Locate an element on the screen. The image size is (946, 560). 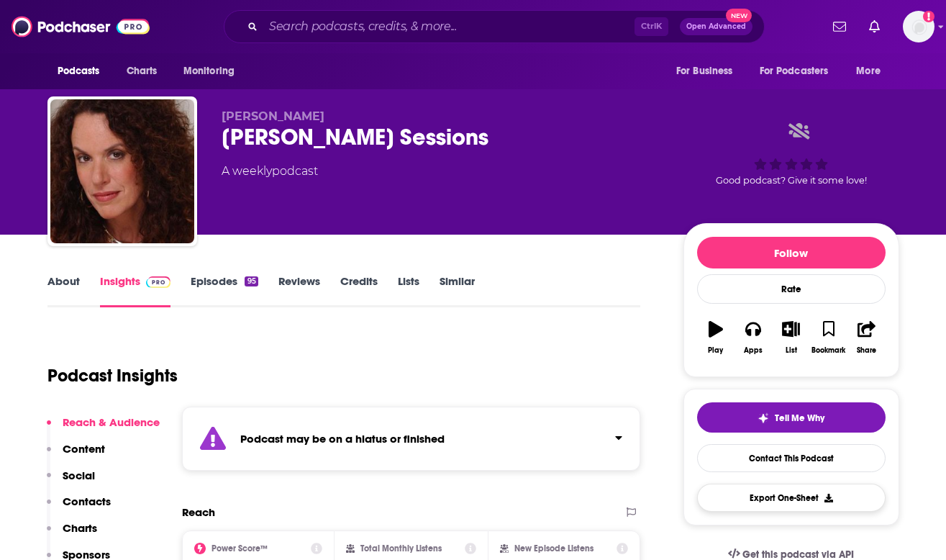
span: Charts is located at coordinates (142, 71).